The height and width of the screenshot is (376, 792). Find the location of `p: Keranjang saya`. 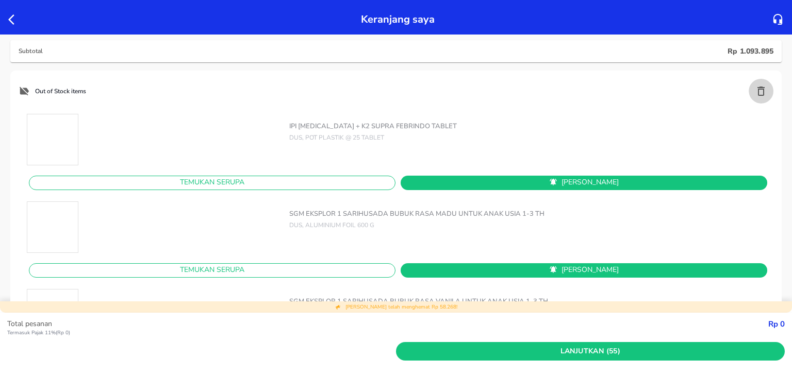

p: Keranjang saya is located at coordinates (397, 19).